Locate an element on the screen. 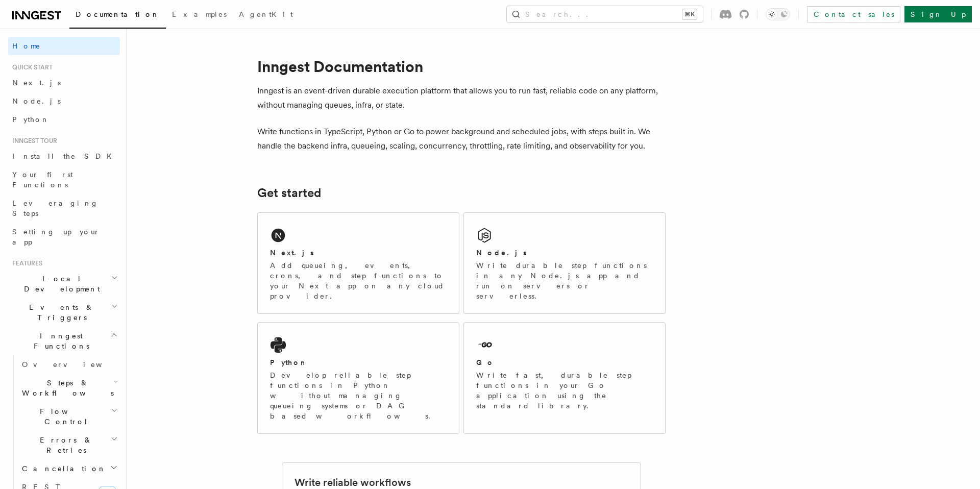 This screenshot has width=980, height=489. span: Steps & Workflows is located at coordinates (66, 388).